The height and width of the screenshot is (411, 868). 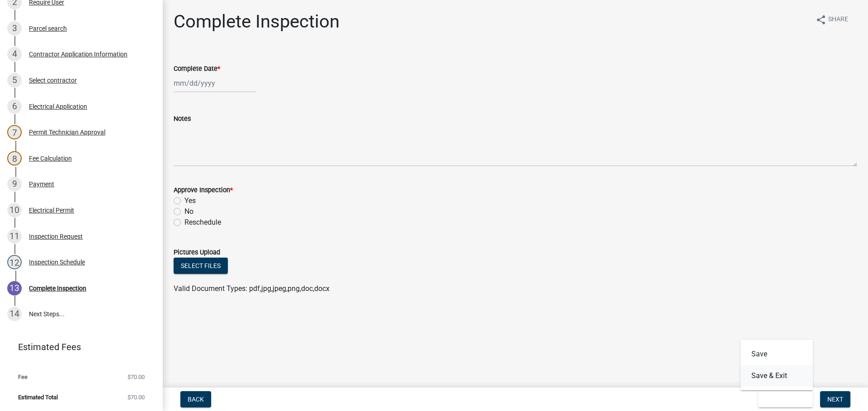 What do you see at coordinates (77, 347) in the screenshot?
I see `a: Estimated Fees` at bounding box center [77, 347].